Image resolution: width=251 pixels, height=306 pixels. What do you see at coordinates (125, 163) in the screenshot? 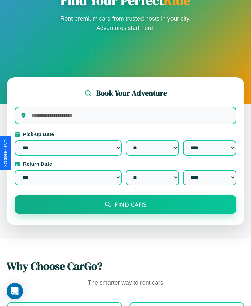
I see `label: Return Date` at bounding box center [125, 163].